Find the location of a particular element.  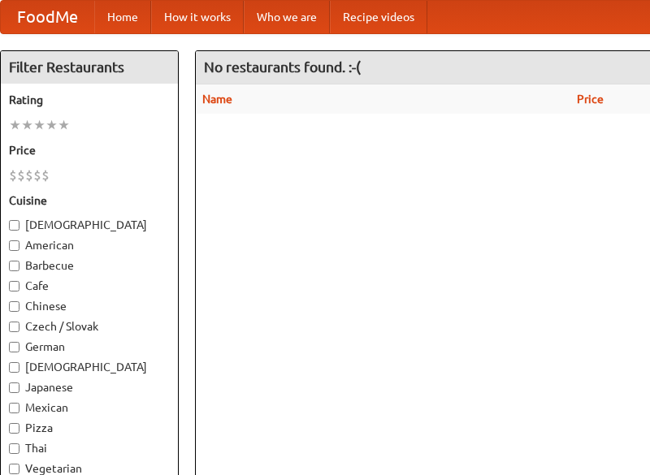

label: Mexican is located at coordinates (89, 408).